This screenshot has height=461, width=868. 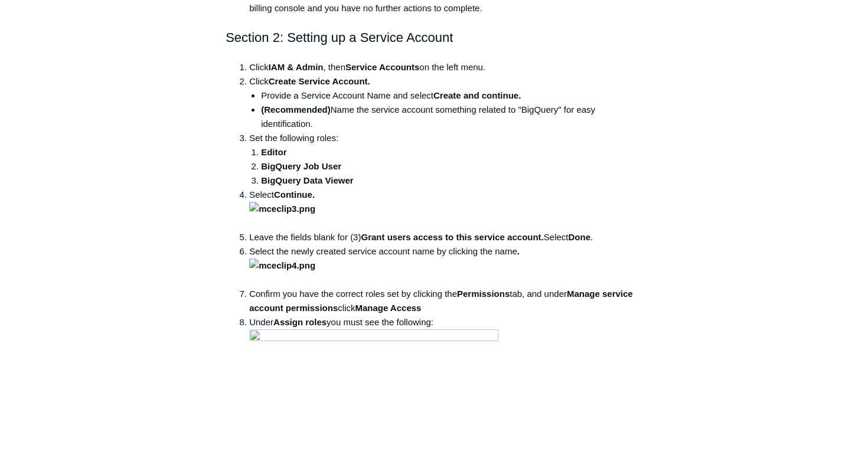 I want to click on li: Set the following roles:, so click(x=446, y=160).